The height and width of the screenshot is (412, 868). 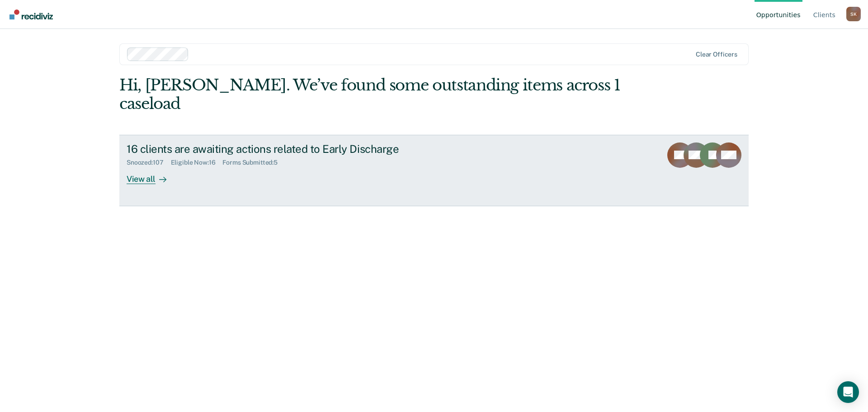 I want to click on div: Clear officers, so click(x=717, y=54).